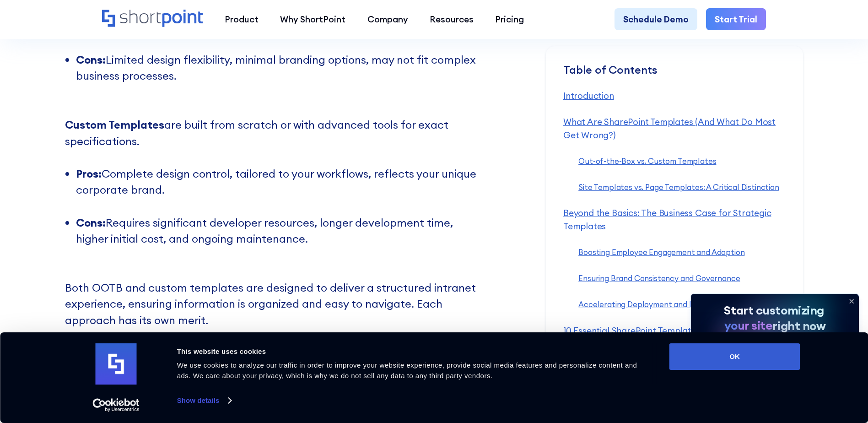 The width and height of the screenshot is (868, 423). I want to click on a: Ensuring Brand Consistency and Governance‍, so click(659, 278).